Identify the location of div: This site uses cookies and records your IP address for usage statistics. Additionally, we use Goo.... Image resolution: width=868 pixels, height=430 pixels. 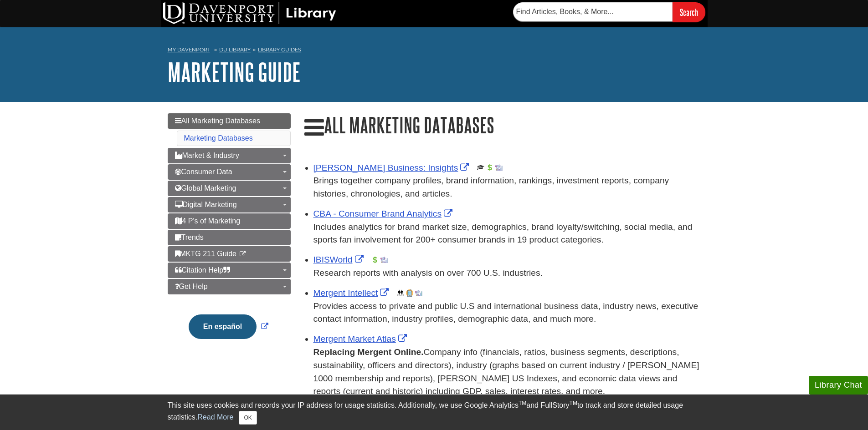
(434, 413).